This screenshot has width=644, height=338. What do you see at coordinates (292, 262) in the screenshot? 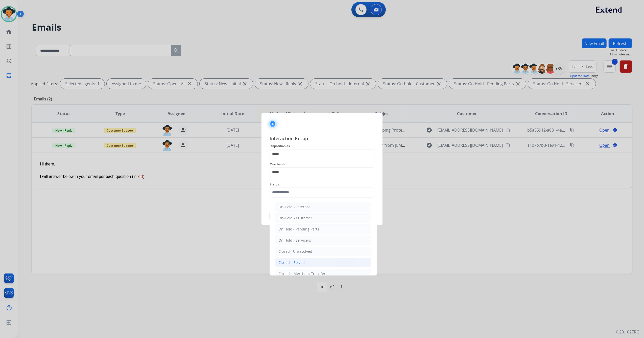
I see `div: Closed – Solved` at bounding box center [292, 262].